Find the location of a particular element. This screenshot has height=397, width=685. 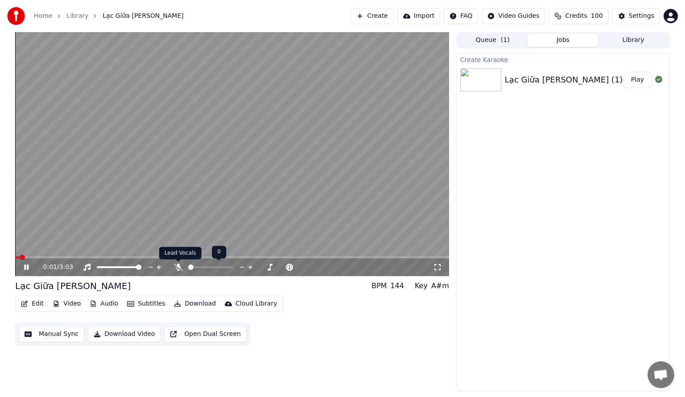

button: Open Dual Screen is located at coordinates (205, 334).